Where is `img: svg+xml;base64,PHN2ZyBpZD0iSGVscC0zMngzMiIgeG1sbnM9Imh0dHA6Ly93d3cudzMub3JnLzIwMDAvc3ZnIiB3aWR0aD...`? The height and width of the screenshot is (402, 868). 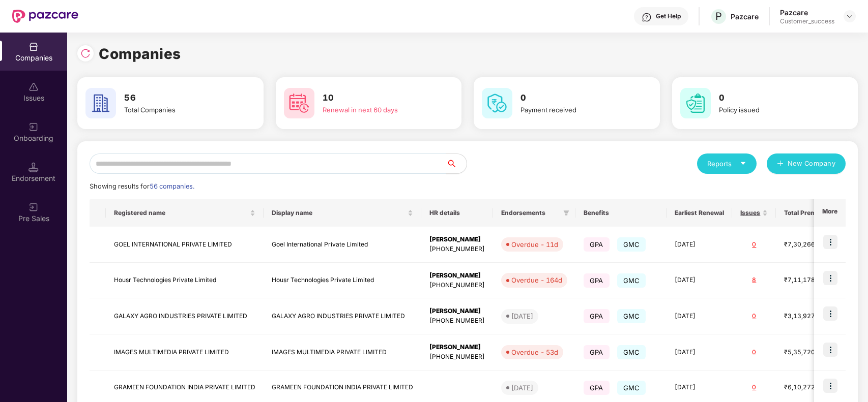 img: svg+xml;base64,PHN2ZyBpZD0iSGVscC0zMngzMiIgeG1sbnM9Imh0dHA6Ly93d3cudzMub3JnLzIwMDAvc3ZnIiB3aWR0aD... is located at coordinates (646, 17).